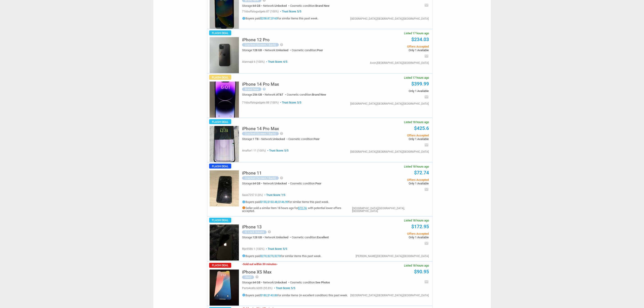 The height and width of the screenshot is (308, 644). I want to click on a: $399.99, so click(420, 84).